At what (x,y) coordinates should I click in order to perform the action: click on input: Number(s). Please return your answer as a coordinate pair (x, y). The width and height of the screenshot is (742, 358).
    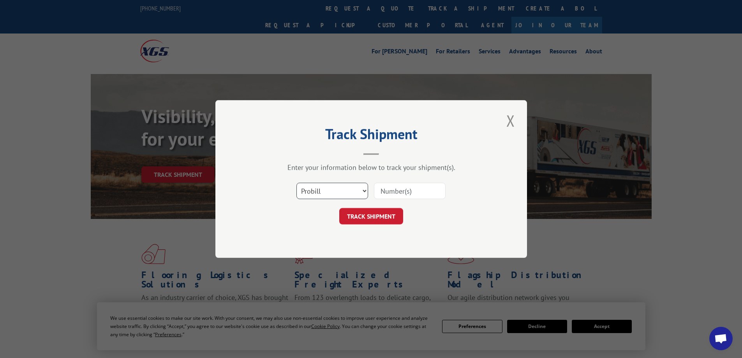
    Looking at the image, I should click on (410, 191).